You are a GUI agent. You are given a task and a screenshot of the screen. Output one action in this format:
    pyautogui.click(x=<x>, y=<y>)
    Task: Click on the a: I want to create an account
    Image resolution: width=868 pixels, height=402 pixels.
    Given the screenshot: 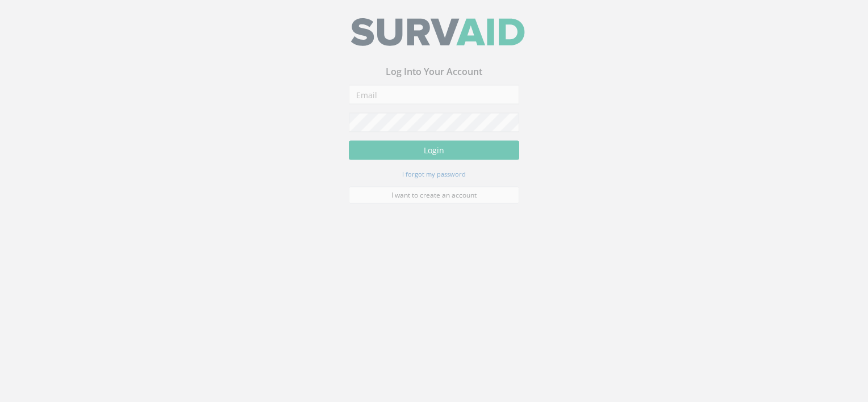 What is the action you would take?
    pyautogui.click(x=434, y=201)
    